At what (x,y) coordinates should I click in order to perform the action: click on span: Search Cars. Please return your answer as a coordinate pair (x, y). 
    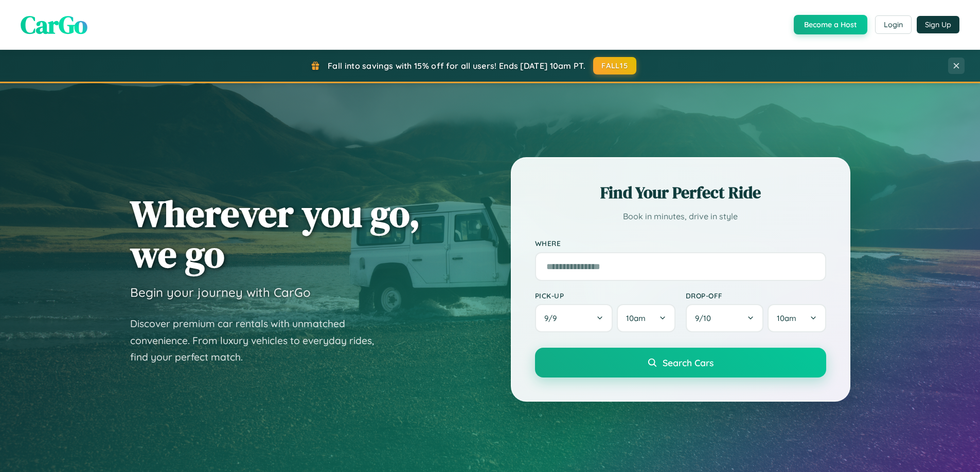
    Looking at the image, I should click on (688, 363).